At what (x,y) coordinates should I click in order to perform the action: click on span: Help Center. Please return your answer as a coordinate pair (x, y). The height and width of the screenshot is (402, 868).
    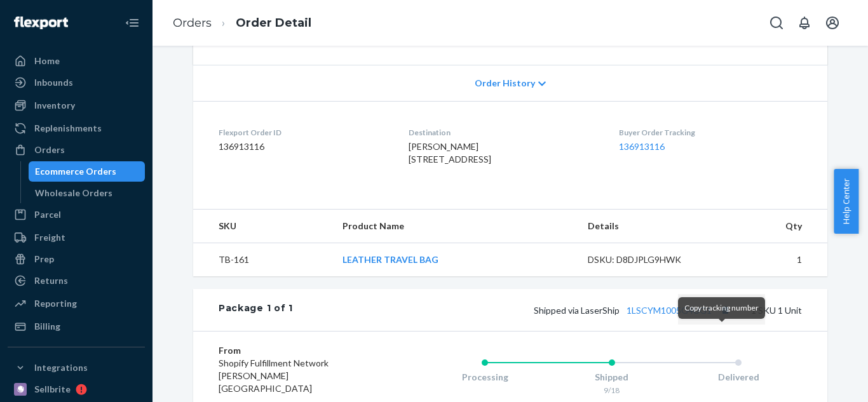
    Looking at the image, I should click on (846, 201).